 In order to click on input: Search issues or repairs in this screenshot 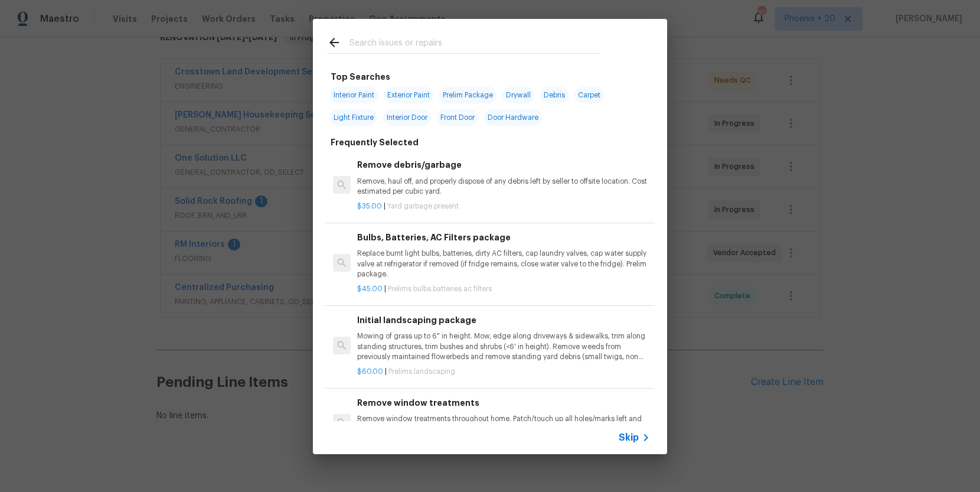, I will do `click(475, 44)`.